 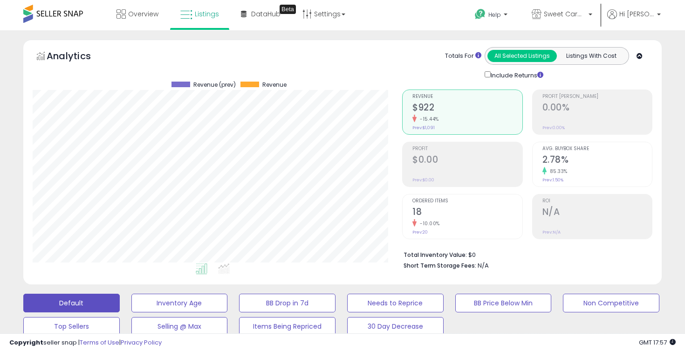 What do you see at coordinates (85, 343) in the screenshot?
I see `div: seller snap | |` at bounding box center [85, 343].